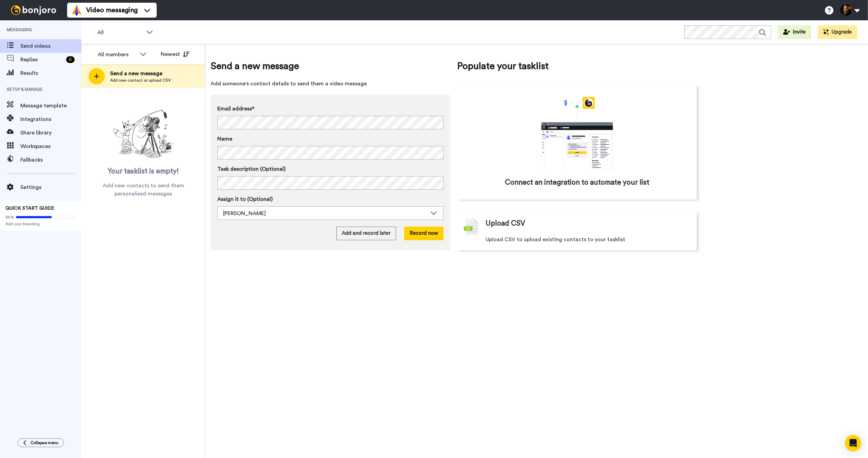  Describe the element at coordinates (330, 84) in the screenshot. I see `span: Add someone's contact details to send them a video message` at that location.